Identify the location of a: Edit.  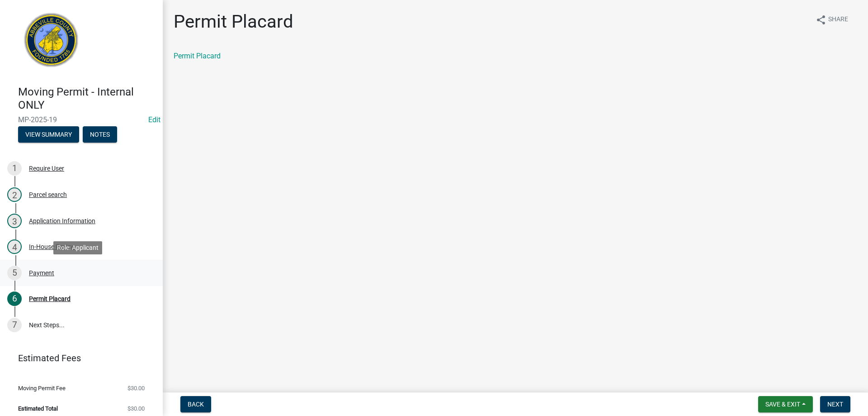
(154, 120).